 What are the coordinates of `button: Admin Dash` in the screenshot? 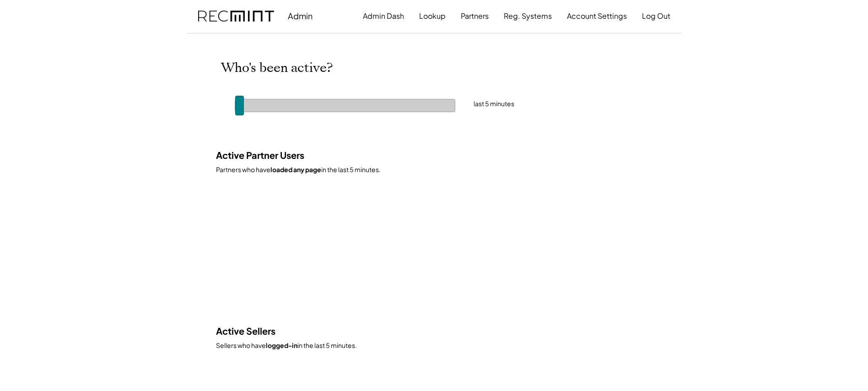 It's located at (384, 16).